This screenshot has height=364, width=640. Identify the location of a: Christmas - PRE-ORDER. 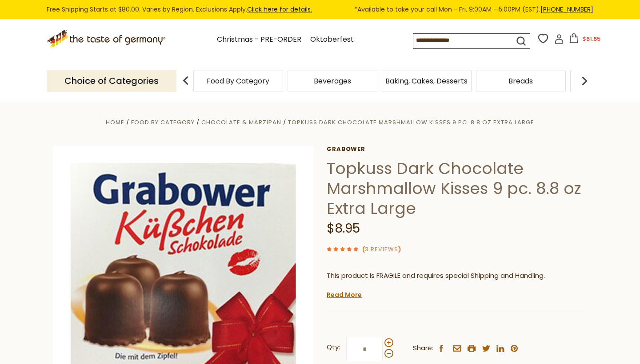
(259, 39).